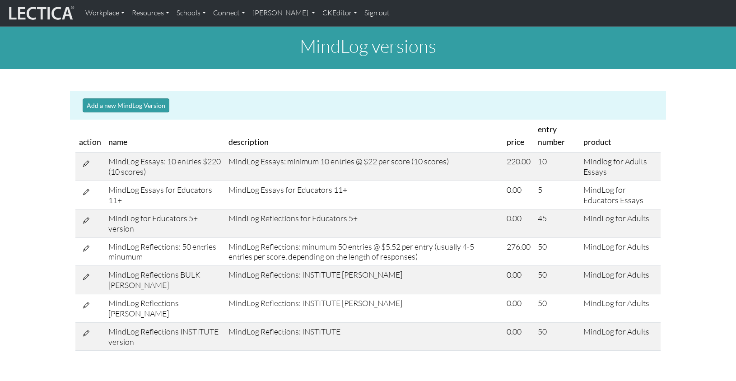 This screenshot has height=381, width=736. Describe the element at coordinates (518, 161) in the screenshot. I see `div: 220.00` at that location.